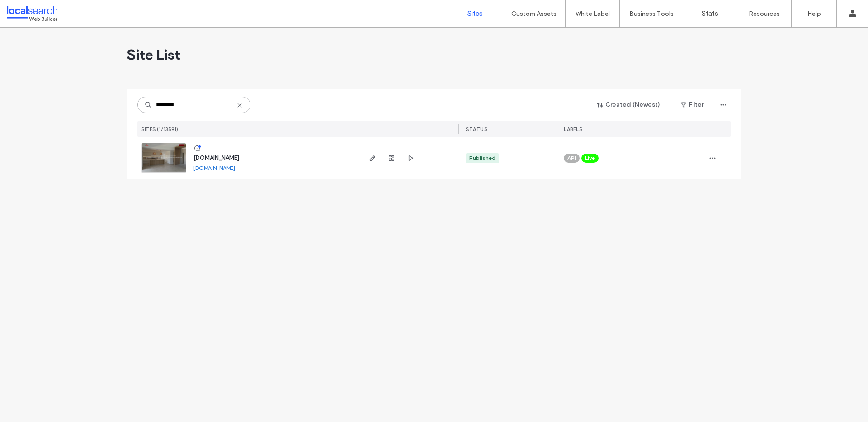 The height and width of the screenshot is (422, 868). What do you see at coordinates (153, 54) in the screenshot?
I see `span: Site List` at bounding box center [153, 54].